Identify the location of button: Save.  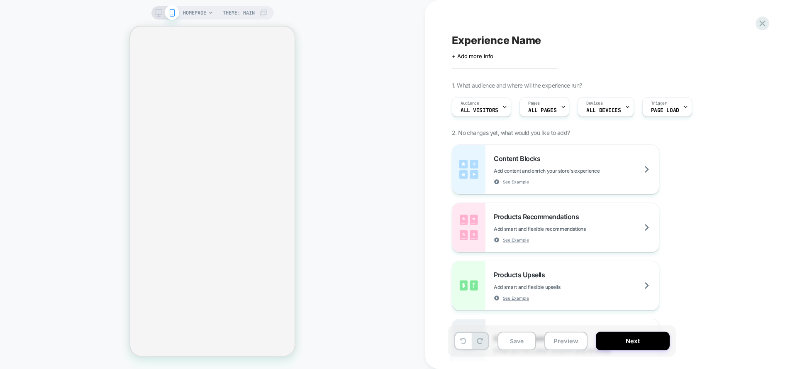
(516, 341).